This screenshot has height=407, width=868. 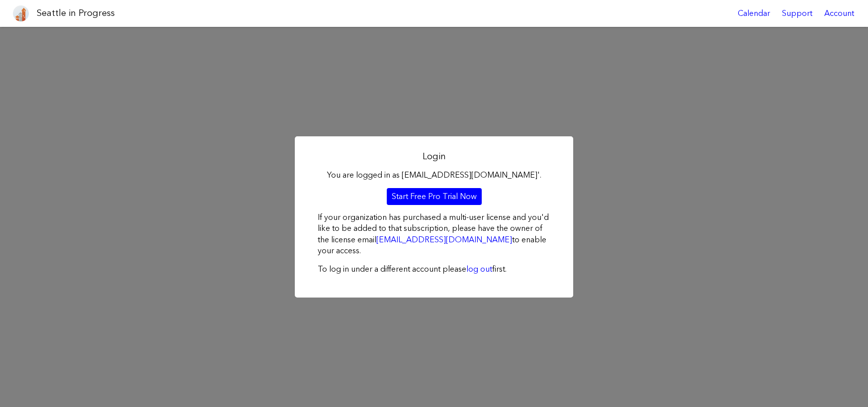 I want to click on p: To log in under a different account please first., so click(x=434, y=269).